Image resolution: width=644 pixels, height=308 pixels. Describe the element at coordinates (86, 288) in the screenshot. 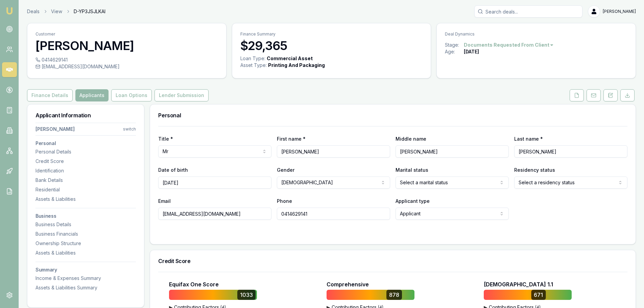

I see `div: Assets & Liabilities Summary` at that location.